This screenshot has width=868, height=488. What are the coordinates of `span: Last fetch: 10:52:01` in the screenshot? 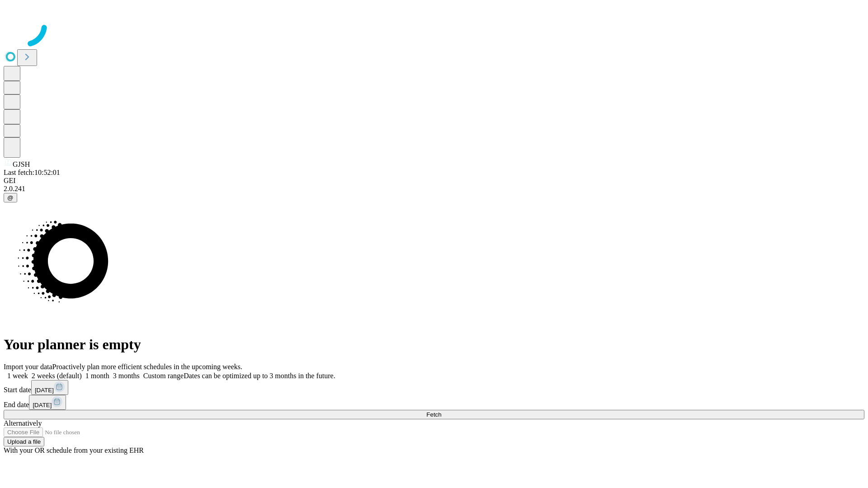 It's located at (31, 172).